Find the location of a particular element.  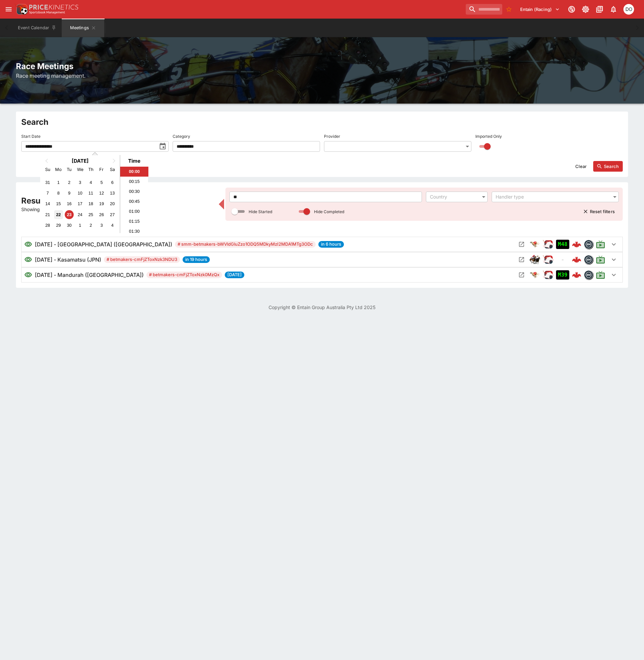

button: Event Calendar is located at coordinates (37, 28).